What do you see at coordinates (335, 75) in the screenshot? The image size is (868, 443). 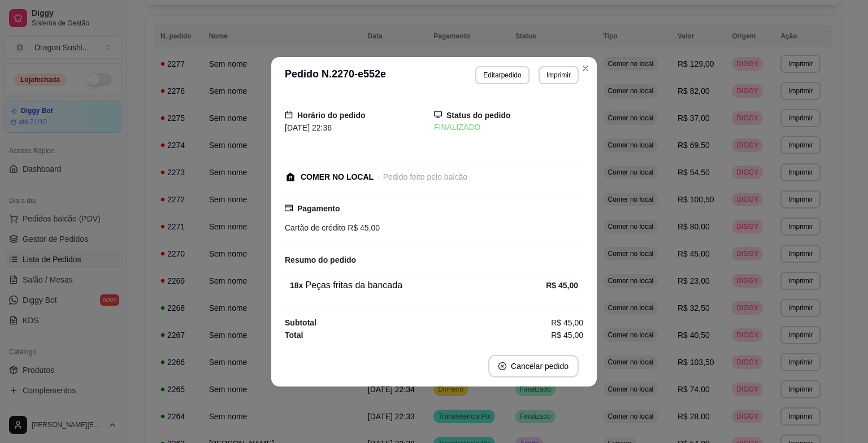 I see `h3: Pedido N. 2270-e552e` at bounding box center [335, 75].